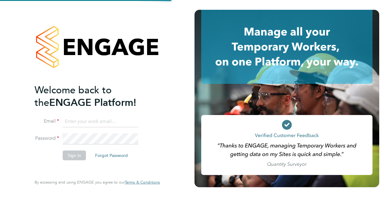 This screenshot has width=389, height=197. What do you see at coordinates (142, 182) in the screenshot?
I see `a: Terms & Conditions` at bounding box center [142, 182].